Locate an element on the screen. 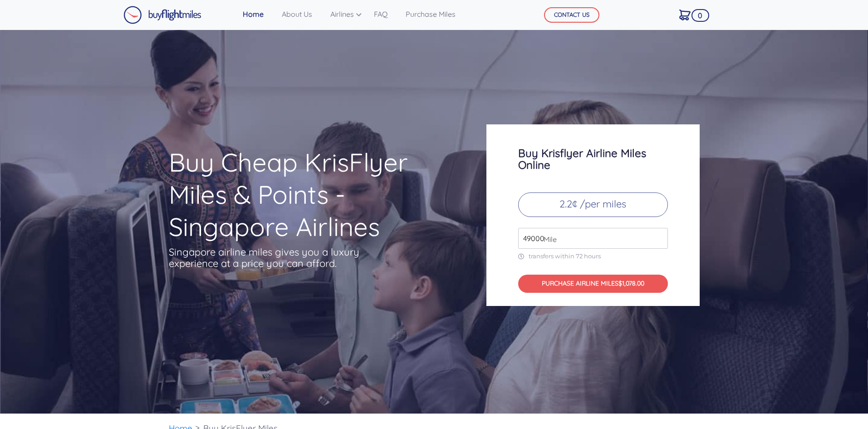  a: 0 is located at coordinates (684, 15).